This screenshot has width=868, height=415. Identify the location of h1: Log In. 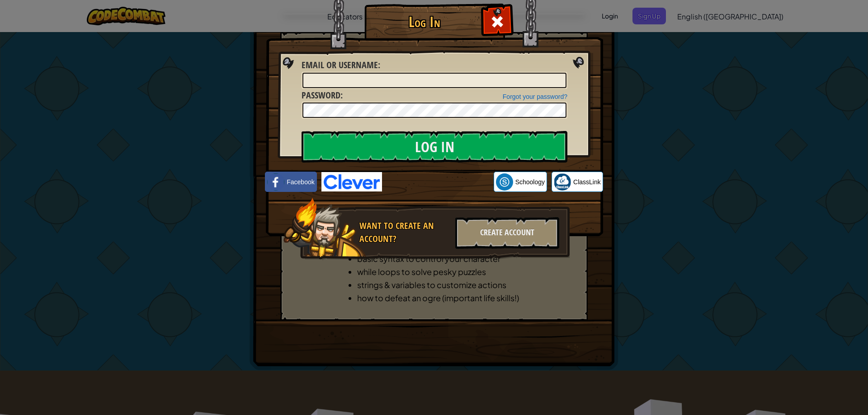
(424, 22).